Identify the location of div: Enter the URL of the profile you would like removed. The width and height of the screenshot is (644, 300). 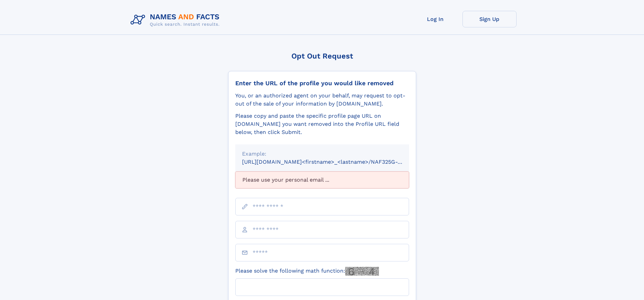
(322, 84).